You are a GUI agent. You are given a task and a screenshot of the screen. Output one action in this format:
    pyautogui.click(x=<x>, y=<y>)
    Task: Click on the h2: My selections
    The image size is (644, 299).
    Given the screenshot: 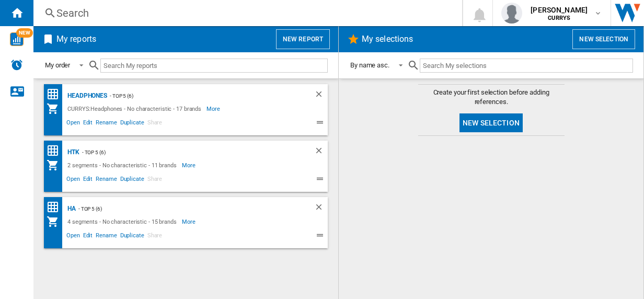 What is the action you would take?
    pyautogui.click(x=387, y=39)
    